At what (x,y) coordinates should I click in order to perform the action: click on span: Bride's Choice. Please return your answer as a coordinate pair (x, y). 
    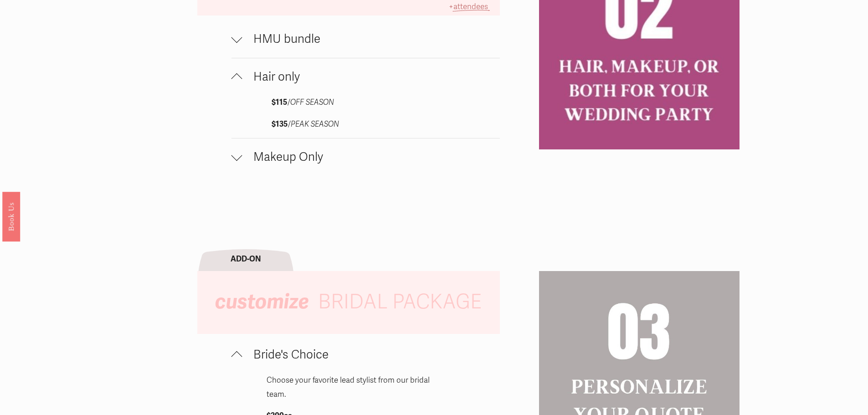
    Looking at the image, I should click on (354, 355).